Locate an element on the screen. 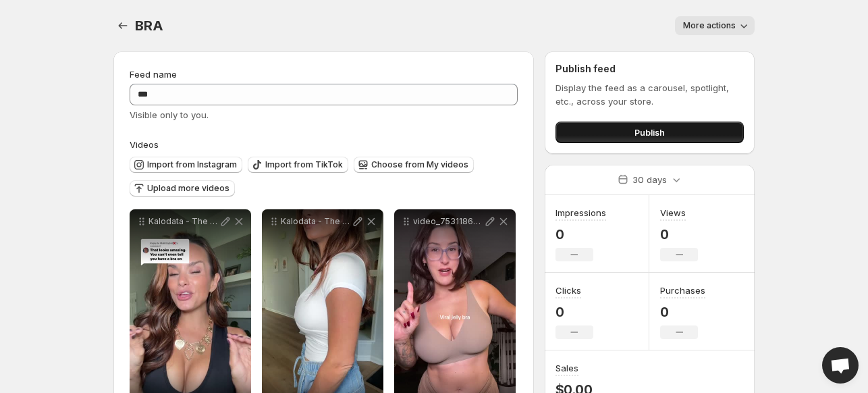 This screenshot has height=393, width=868. button: Choose from My videos is located at coordinates (414, 164).